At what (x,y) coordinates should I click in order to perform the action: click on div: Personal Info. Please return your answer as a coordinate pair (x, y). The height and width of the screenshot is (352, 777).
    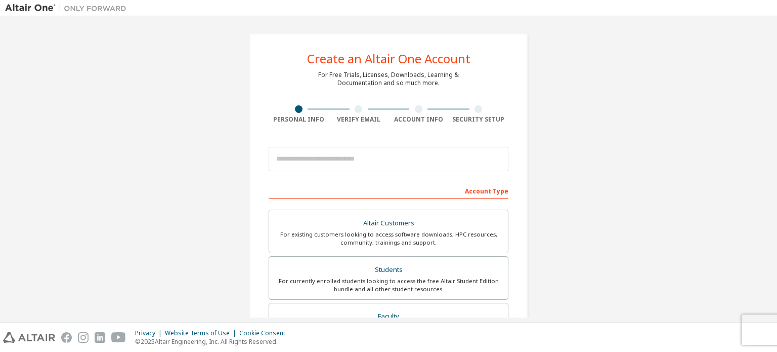
    Looking at the image, I should click on (298, 119).